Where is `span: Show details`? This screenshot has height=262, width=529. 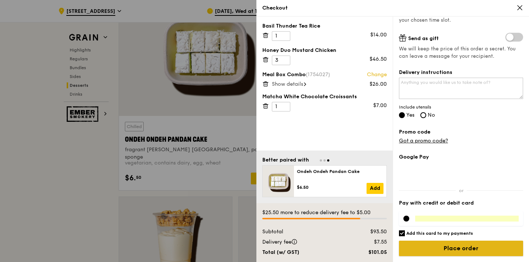
span: Show details is located at coordinates (287, 84).